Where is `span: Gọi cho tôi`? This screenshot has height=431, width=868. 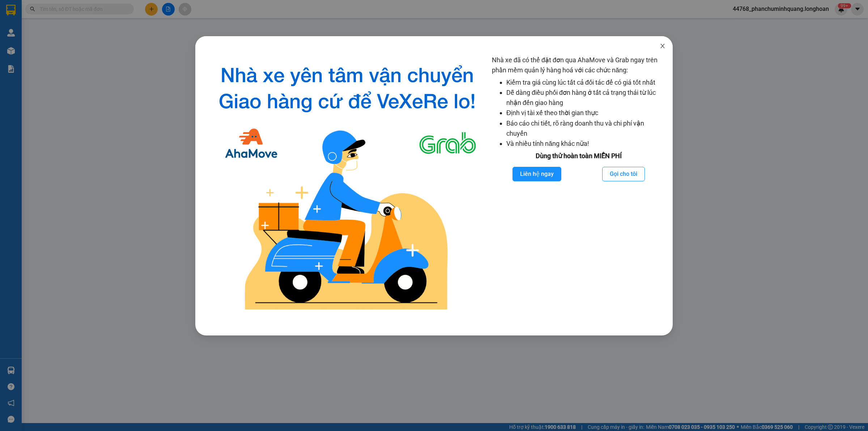
span: Gọi cho tôi is located at coordinates (624, 174).